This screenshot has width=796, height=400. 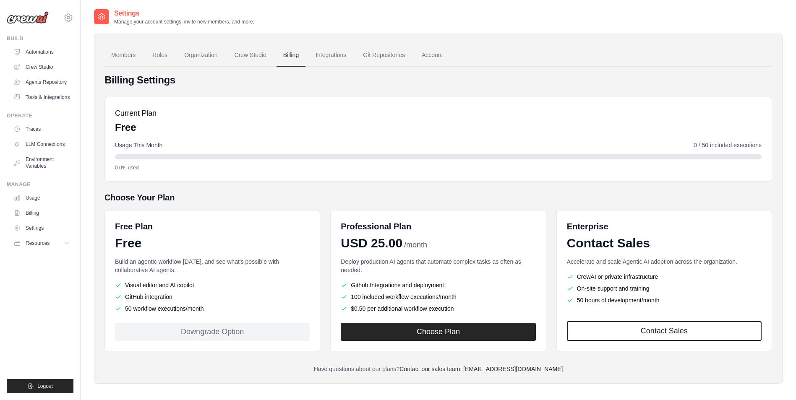 I want to click on p: Have questions about our plans?, so click(x=438, y=369).